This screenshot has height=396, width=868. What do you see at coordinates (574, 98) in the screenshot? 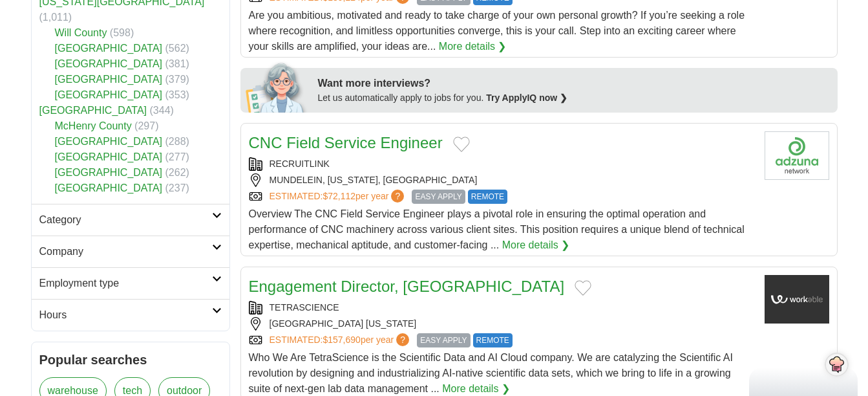
I see `div: Let us automatically apply to jobs for you.` at bounding box center [574, 98].